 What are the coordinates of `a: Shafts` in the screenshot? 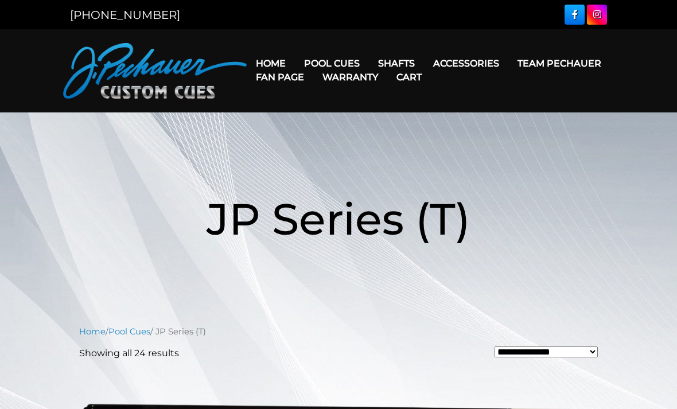 It's located at (396, 63).